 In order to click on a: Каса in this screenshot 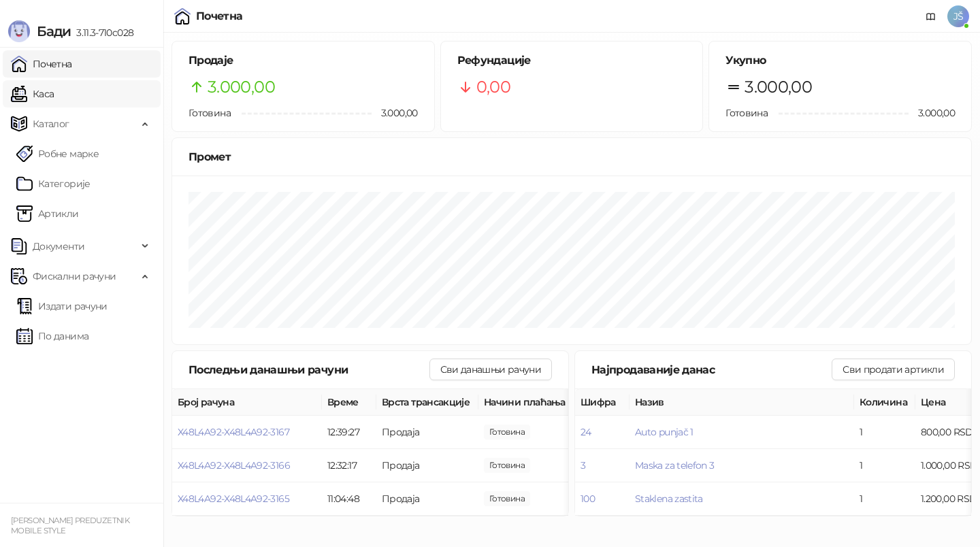, I will do `click(32, 94)`.